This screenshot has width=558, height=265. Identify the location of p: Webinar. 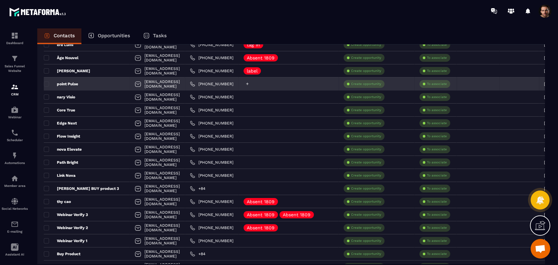
(15, 117).